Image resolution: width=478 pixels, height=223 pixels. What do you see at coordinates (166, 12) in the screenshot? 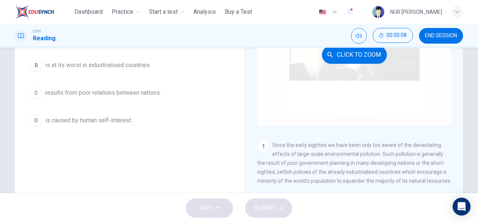
I see `button: Start a test` at bounding box center [166, 12].